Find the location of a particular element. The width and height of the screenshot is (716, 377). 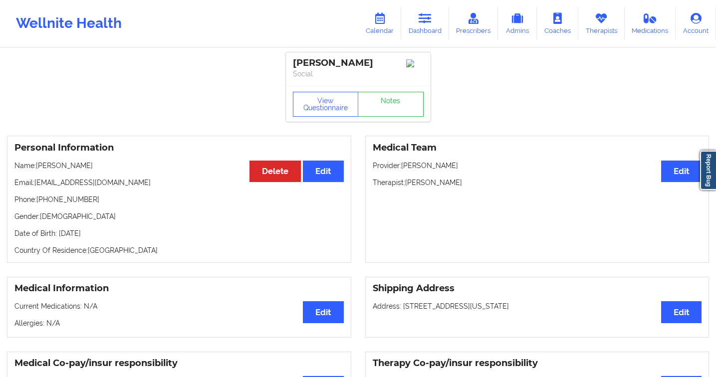

p: Allergies: N/A is located at coordinates (179, 323).